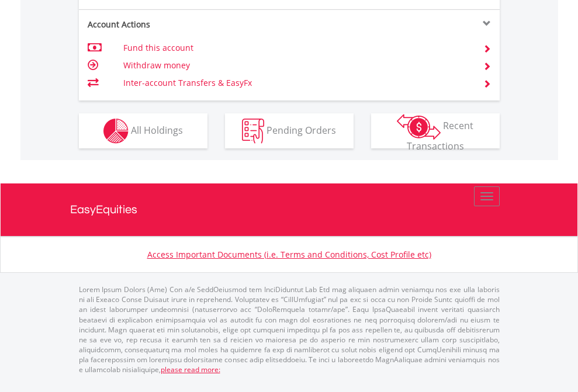 Image resolution: width=578 pixels, height=392 pixels. What do you see at coordinates (296, 83) in the screenshot?
I see `td: Inter-account Transfers & EasyFx` at bounding box center [296, 83].